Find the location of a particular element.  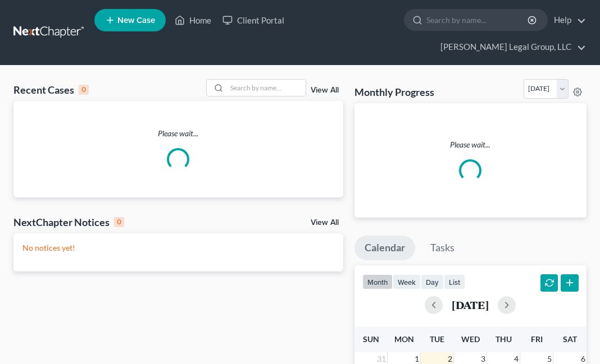

a: Help is located at coordinates (566, 20).